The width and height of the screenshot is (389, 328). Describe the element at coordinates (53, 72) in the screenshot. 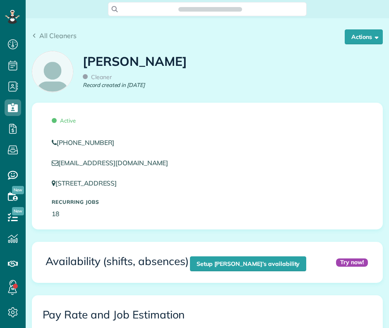

I see `img: employee_icon-c2f8239691d896a72cdd9dc41cfb7b06f9d69bdd837a2ad469be8ff06ab05b5f.png` at that location.